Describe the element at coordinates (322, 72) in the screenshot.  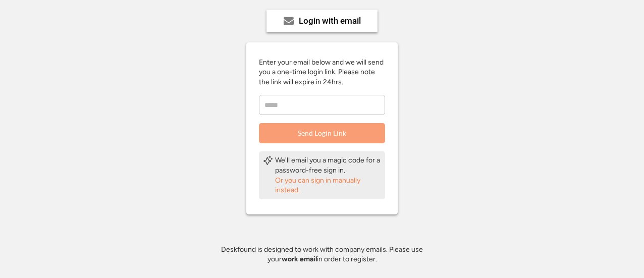
I see `div: Enter your email below and we will send you a one-time login link. Please note the link will expi...` at that location.